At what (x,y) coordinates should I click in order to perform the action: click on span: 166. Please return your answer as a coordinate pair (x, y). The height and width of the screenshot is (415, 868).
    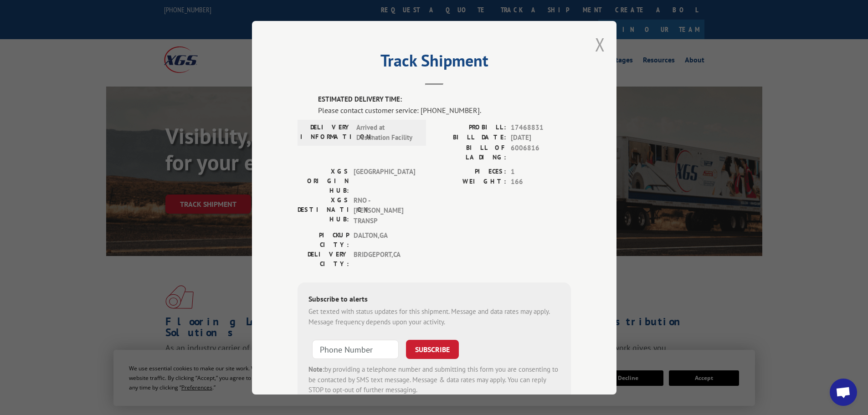
    Looking at the image, I should click on (541, 182).